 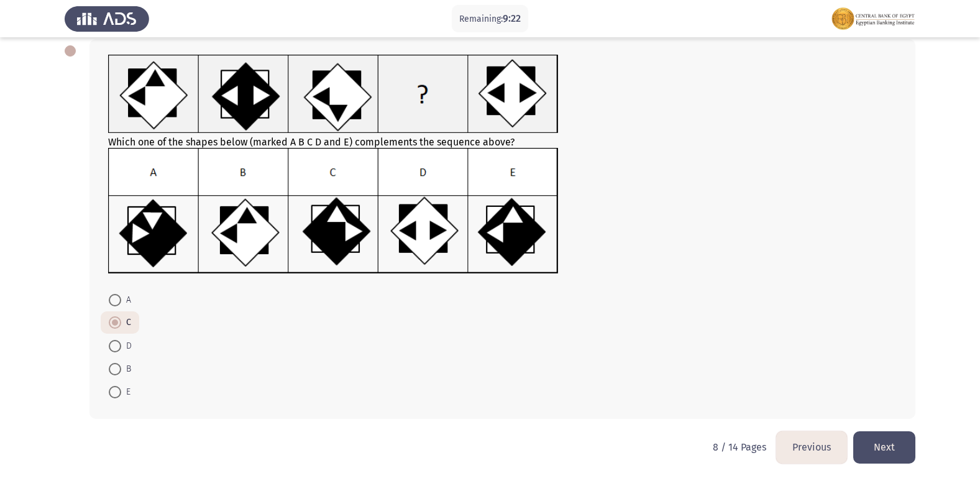 What do you see at coordinates (126, 301) in the screenshot?
I see `span: A` at bounding box center [126, 301].